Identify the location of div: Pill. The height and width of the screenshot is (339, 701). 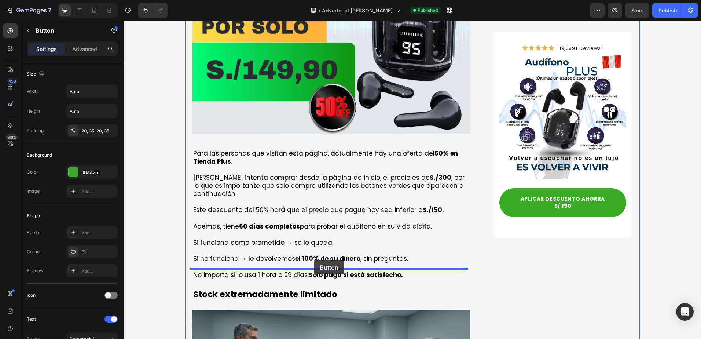
(99, 252).